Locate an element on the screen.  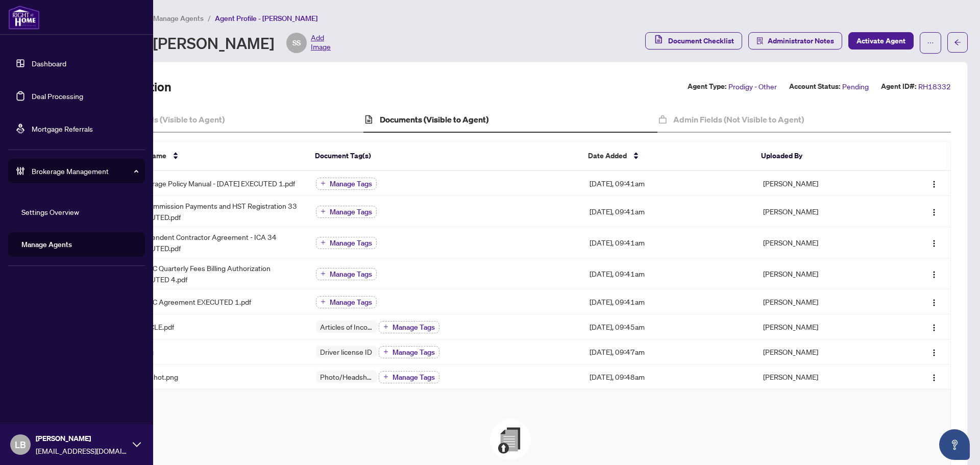
th: File Name is located at coordinates (216, 157).